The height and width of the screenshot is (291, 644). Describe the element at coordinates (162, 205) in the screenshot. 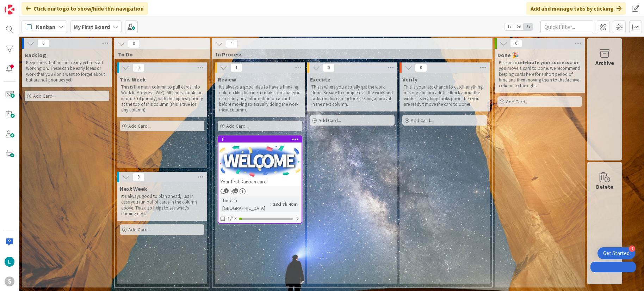

I see `p: It's always good to plan ahead, just in case you run out of cards in the column above. This also ...` at that location.